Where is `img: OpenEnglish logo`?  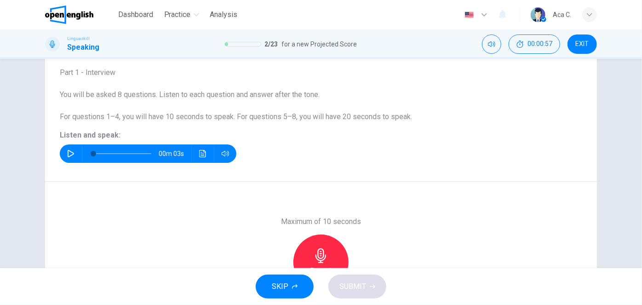 img: OpenEnglish logo is located at coordinates (69, 15).